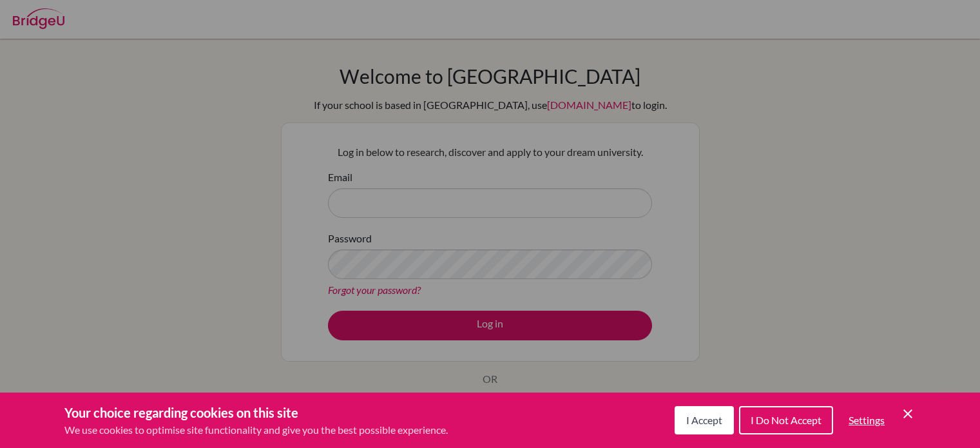  What do you see at coordinates (908, 414) in the screenshot?
I see `button: Save and close` at bounding box center [908, 414].